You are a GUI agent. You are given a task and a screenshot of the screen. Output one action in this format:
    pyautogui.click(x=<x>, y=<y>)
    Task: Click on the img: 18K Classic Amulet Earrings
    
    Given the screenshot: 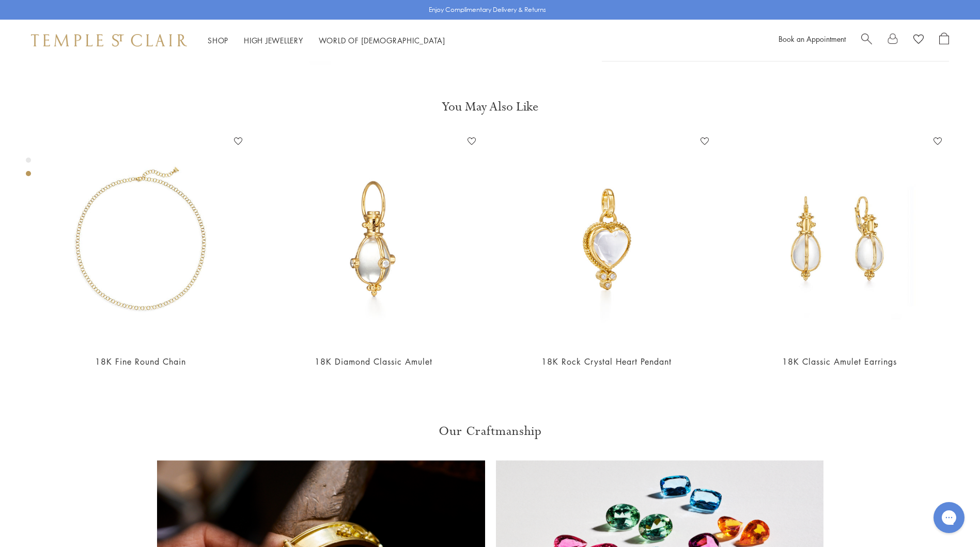 What is the action you would take?
    pyautogui.click(x=839, y=239)
    